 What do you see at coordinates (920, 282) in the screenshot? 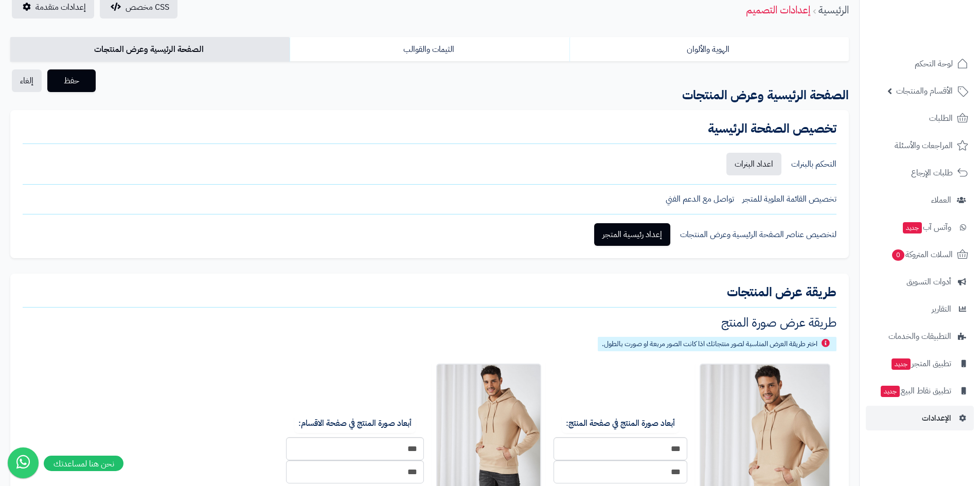
I see `a: أدوات التسويق` at bounding box center [920, 282].